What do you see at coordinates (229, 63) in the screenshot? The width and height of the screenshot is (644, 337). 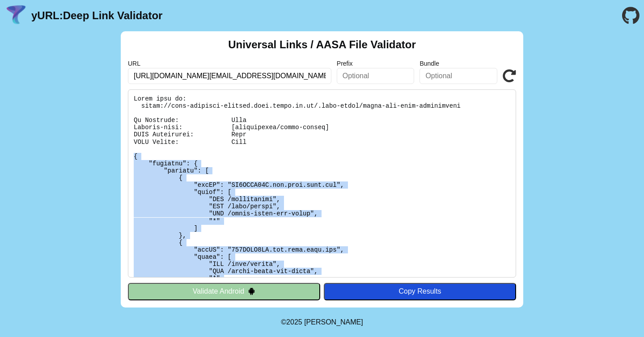 I see `label: URL` at bounding box center [229, 63].